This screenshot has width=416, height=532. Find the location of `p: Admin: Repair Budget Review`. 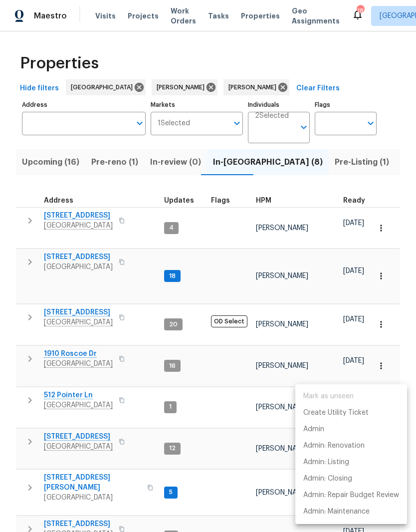

p: Admin: Repair Budget Review is located at coordinates (351, 495).